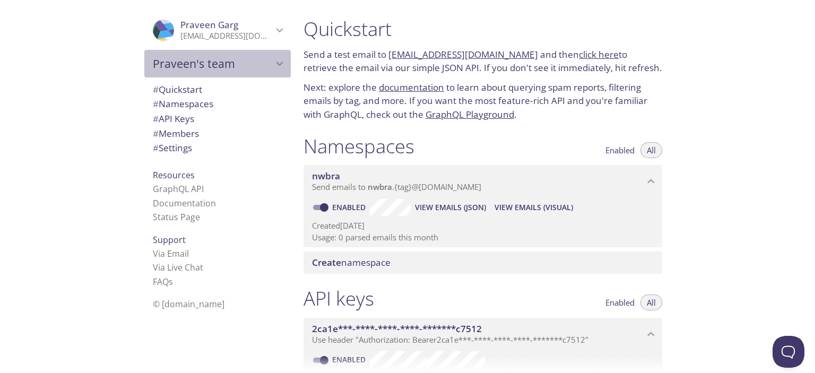 The image size is (815, 373). Describe the element at coordinates (184, 203) in the screenshot. I see `a: Documentation` at that location.